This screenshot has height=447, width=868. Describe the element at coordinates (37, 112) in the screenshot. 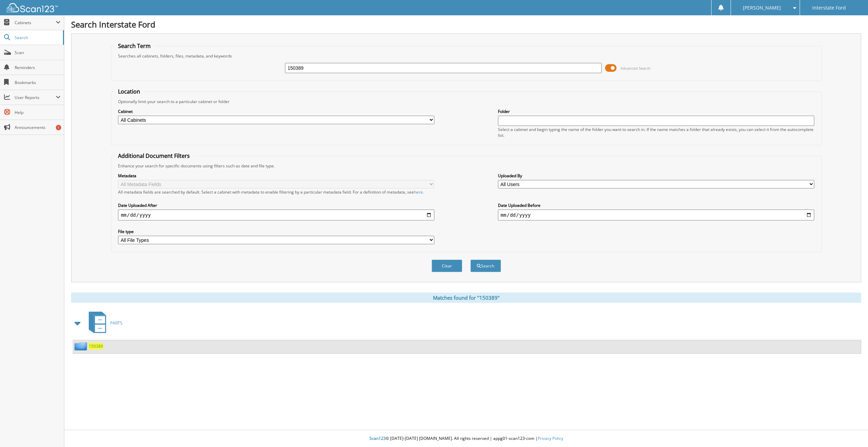

I see `span: Help` at that location.